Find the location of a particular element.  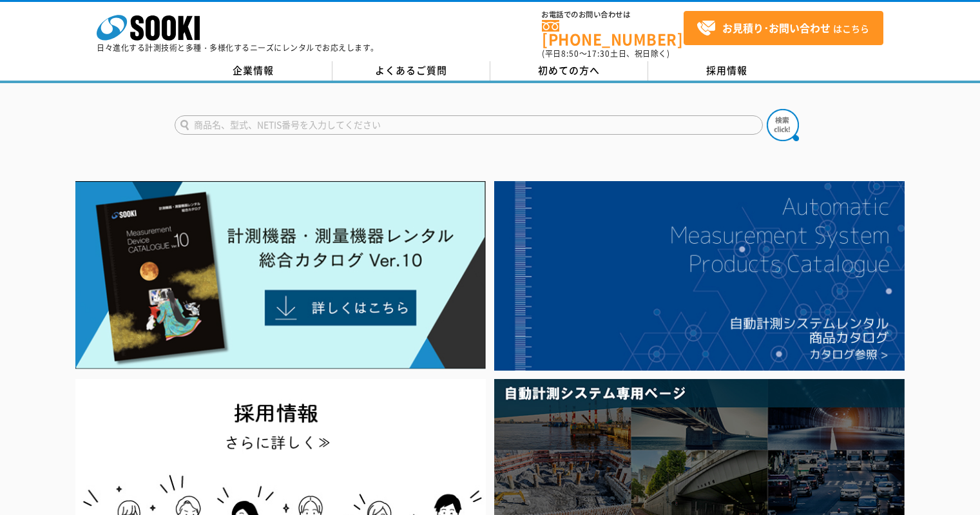

span: 17:30 is located at coordinates (599, 54).